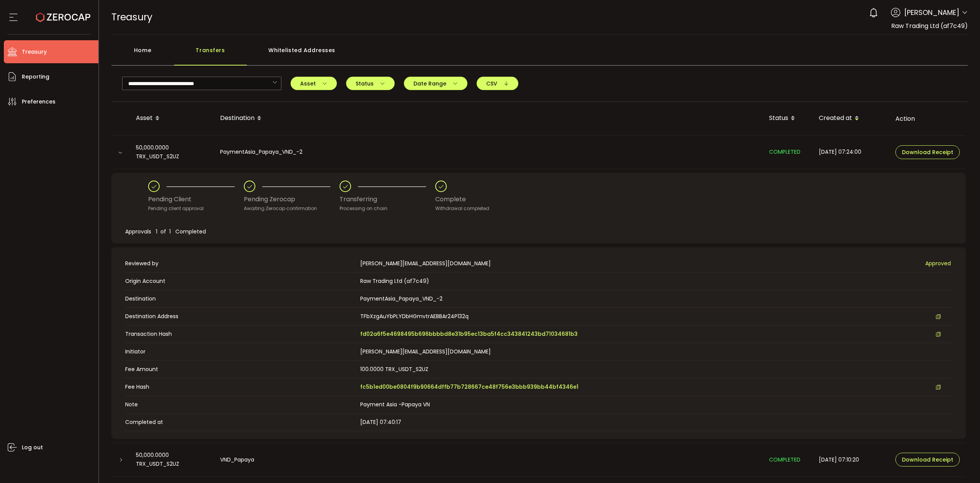  Describe the element at coordinates (788, 118) in the screenshot. I see `div: Status` at that location.